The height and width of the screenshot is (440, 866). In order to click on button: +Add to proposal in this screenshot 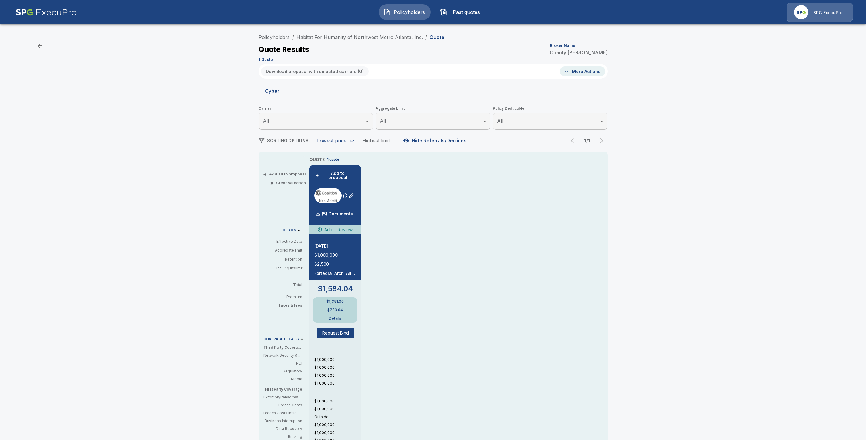, I will do `click(335, 176)`.